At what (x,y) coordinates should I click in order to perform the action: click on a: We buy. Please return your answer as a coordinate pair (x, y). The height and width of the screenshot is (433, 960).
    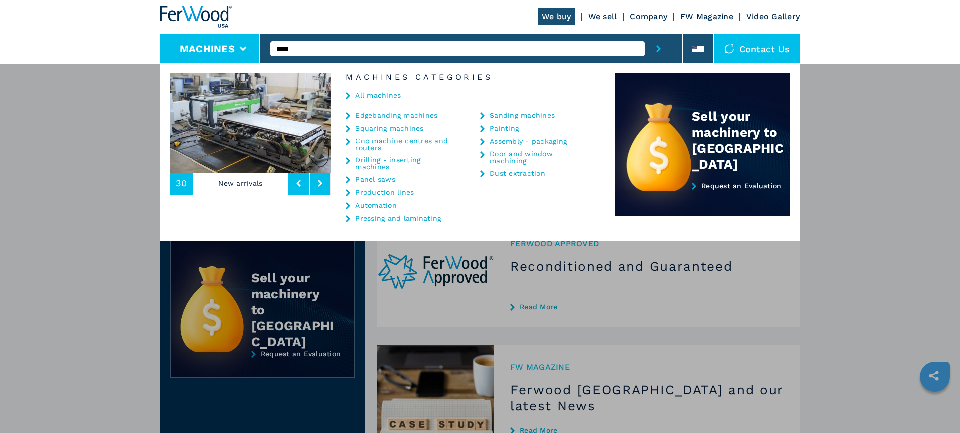
    Looking at the image, I should click on (556, 16).